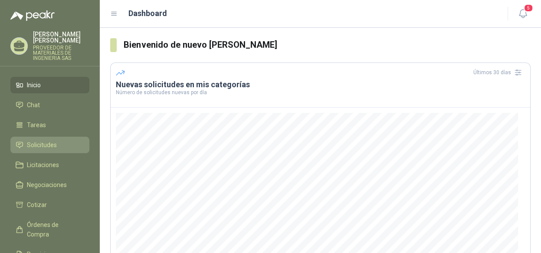 Image resolution: width=541 pixels, height=253 pixels. What do you see at coordinates (47, 185) in the screenshot?
I see `span: Negociaciones` at bounding box center [47, 185].